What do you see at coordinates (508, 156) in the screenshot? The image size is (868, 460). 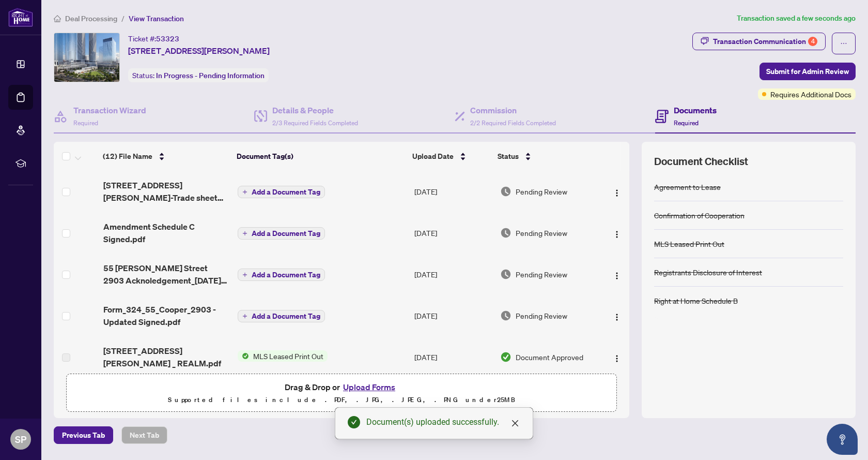 I see `span: Status` at bounding box center [508, 156].